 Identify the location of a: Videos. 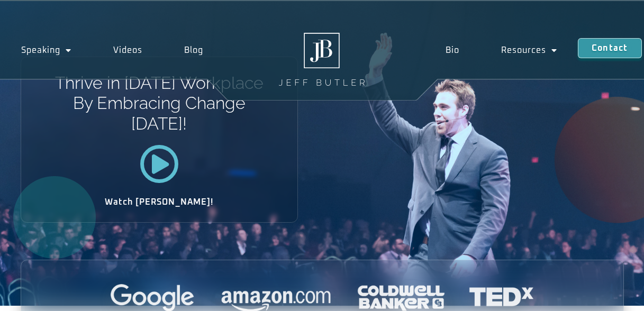
(127, 50).